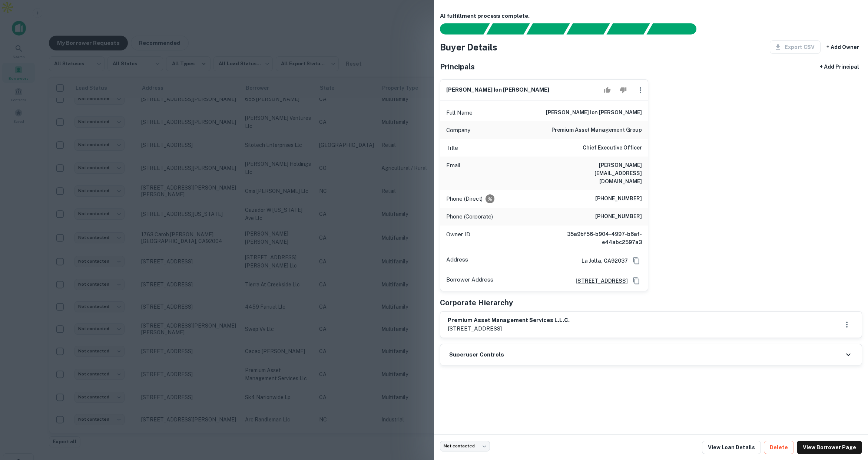  What do you see at coordinates (470, 281) in the screenshot?
I see `p: Borrower Address` at bounding box center [470, 281].